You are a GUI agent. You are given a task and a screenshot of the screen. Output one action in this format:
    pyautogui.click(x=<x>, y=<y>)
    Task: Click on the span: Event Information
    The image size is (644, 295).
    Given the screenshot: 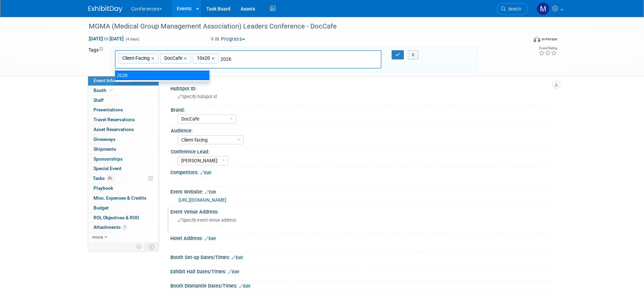 What is the action you would take?
    pyautogui.click(x=112, y=80)
    